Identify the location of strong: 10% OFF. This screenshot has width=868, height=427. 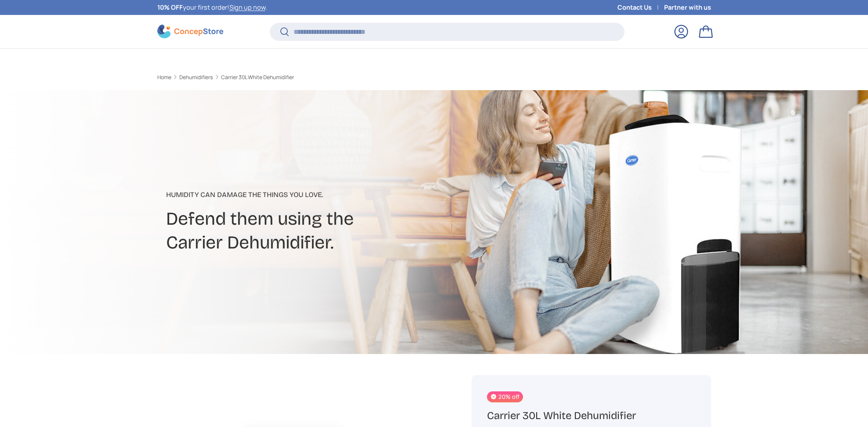
(170, 7).